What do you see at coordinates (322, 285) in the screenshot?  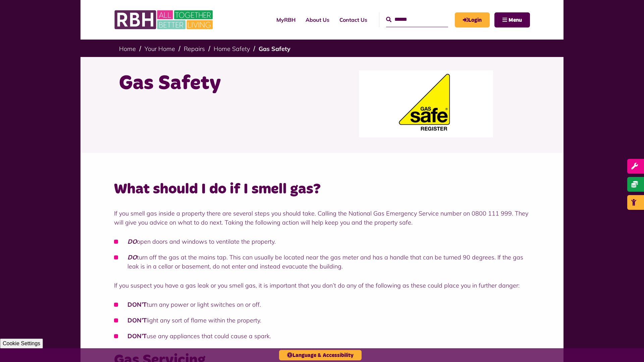 I see `p: If you suspect you have a gas leak or you smell gas, it is important that you don’t do any of the...` at bounding box center [322, 285].